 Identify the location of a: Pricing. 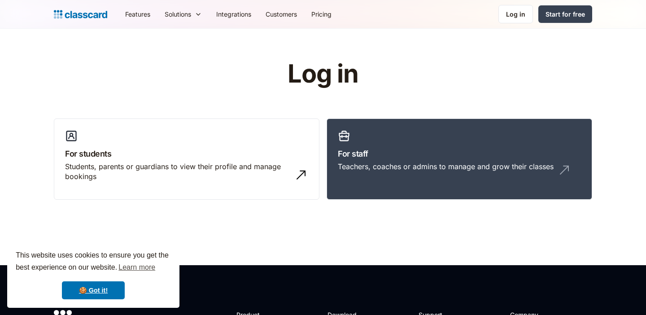
(321, 14).